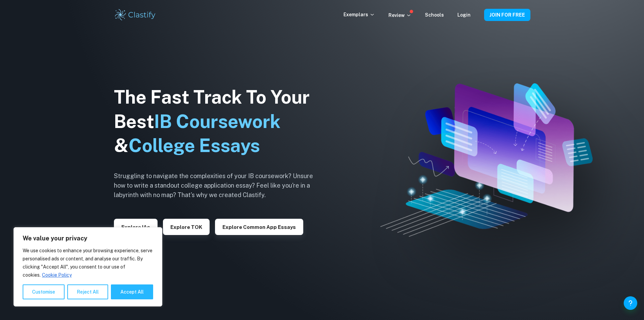 The image size is (644, 320). Describe the element at coordinates (136, 226) in the screenshot. I see `a: Explore IAs` at that location.